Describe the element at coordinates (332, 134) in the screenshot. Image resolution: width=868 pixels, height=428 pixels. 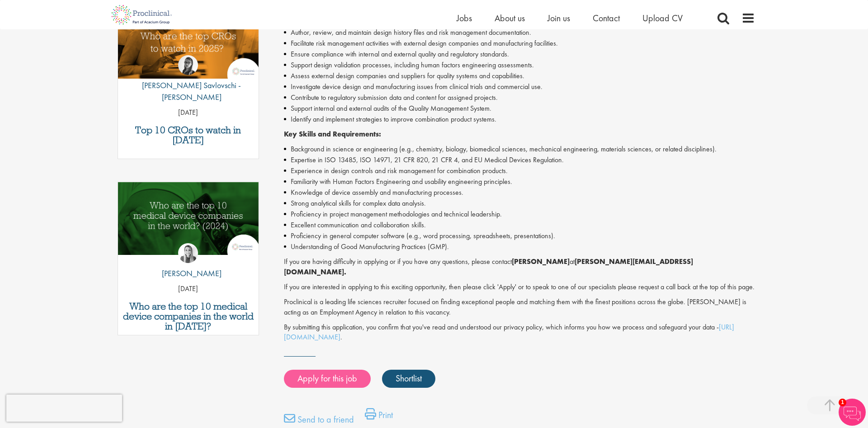
I see `strong: Key Skills and Requirements:` at that location.